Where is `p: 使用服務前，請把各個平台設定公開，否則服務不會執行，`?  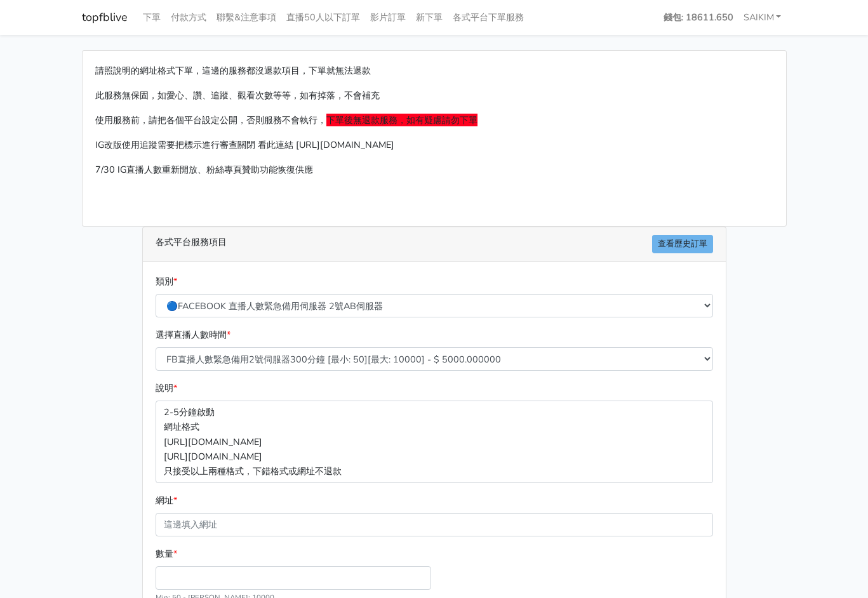 p: 使用服務前，請把各個平台設定公開，否則服務不會執行， is located at coordinates (434, 120).